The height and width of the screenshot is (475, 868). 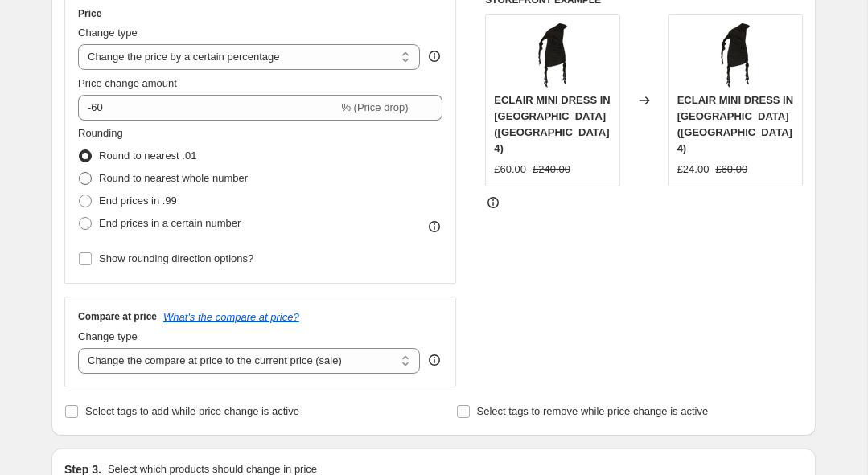 What do you see at coordinates (374, 107) in the screenshot?
I see `span: % (Price drop)` at bounding box center [374, 107].